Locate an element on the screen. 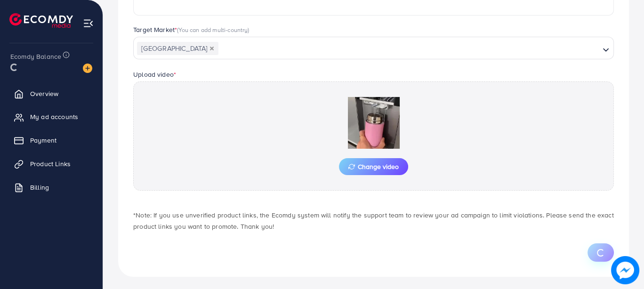  a: Product Links is located at coordinates (51, 164).